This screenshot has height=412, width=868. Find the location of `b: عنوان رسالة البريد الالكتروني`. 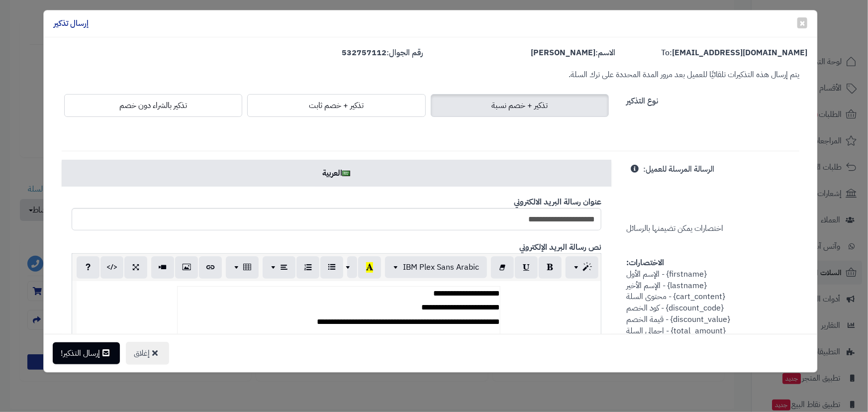

b: عنوان رسالة البريد الالكتروني is located at coordinates (557, 202).